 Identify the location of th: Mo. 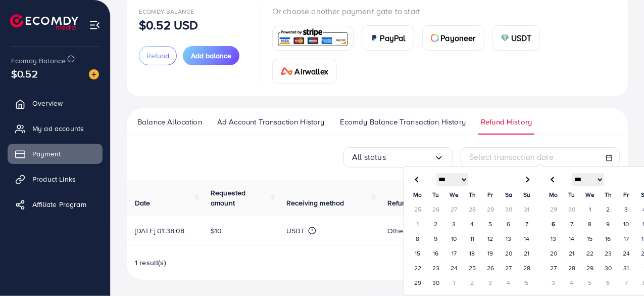
(418, 195).